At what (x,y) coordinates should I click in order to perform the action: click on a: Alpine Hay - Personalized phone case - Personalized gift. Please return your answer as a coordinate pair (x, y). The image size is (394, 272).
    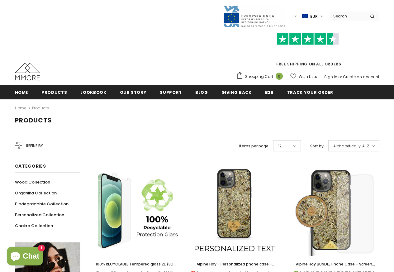
    Looking at the image, I should click on (235, 264).